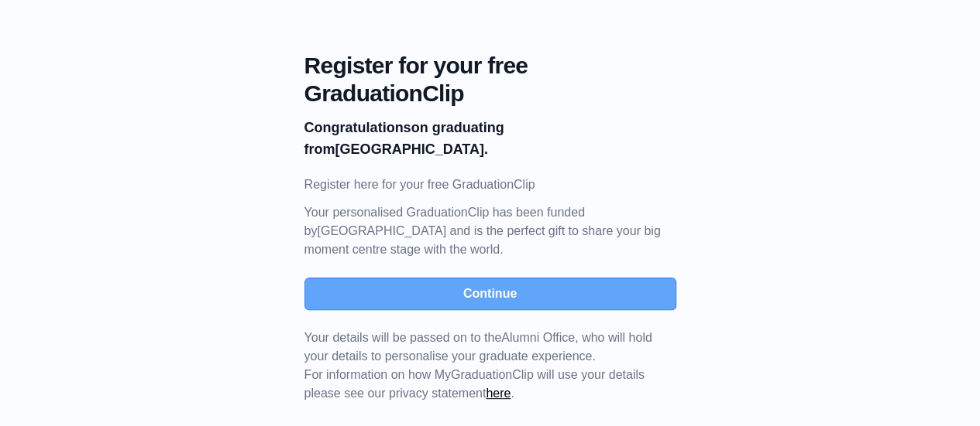  Describe the element at coordinates (538, 337) in the screenshot. I see `span: Alumni Office` at that location.